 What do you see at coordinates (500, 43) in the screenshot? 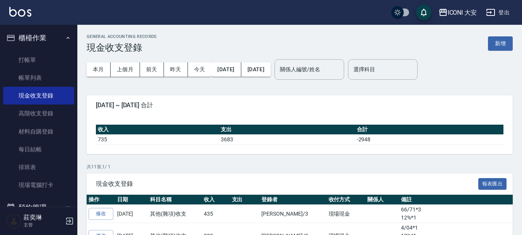
I see `button: 新增` at bounding box center [500, 43].